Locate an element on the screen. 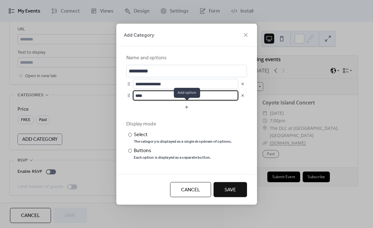  button: Cancel is located at coordinates (191, 189).